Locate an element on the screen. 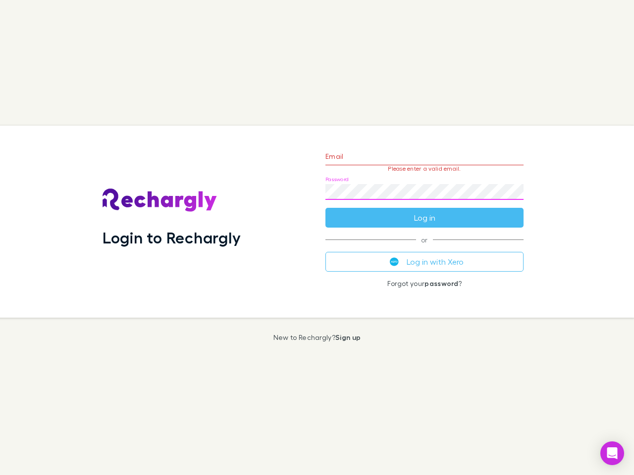 The image size is (634, 475). p: Please enter a valid email. is located at coordinates (424, 169).